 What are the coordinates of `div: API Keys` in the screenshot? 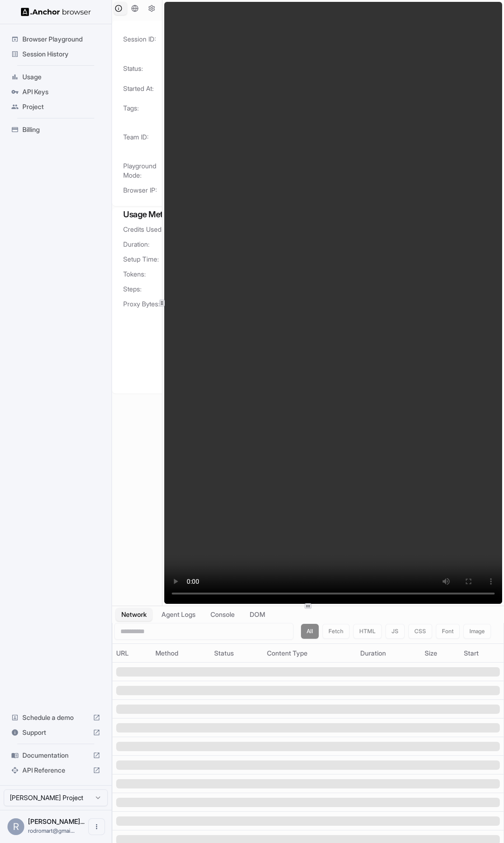 It's located at (55, 92).